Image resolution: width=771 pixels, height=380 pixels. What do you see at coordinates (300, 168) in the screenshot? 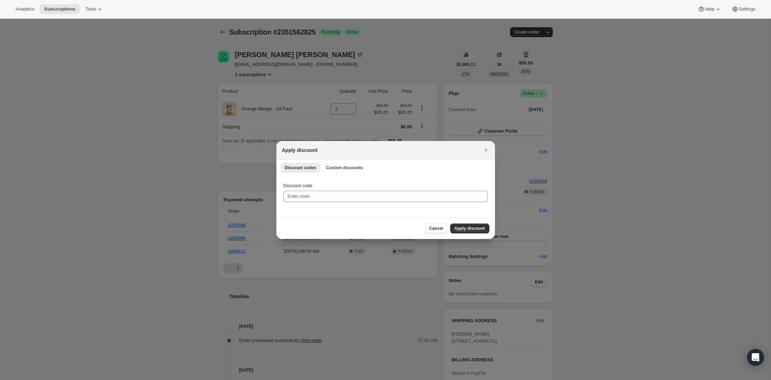
I see `span: Discount codes` at bounding box center [300, 168].